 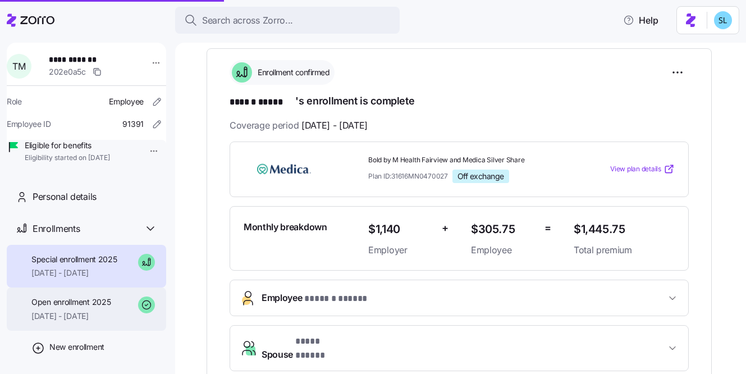 What do you see at coordinates (71, 302) in the screenshot?
I see `span: Open enrollment 2025` at bounding box center [71, 302].